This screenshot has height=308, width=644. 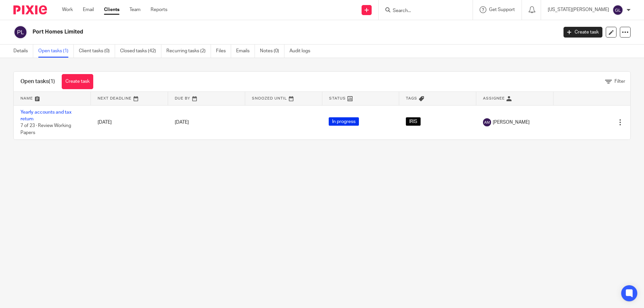 I want to click on h1: Open tasks, so click(x=38, y=81).